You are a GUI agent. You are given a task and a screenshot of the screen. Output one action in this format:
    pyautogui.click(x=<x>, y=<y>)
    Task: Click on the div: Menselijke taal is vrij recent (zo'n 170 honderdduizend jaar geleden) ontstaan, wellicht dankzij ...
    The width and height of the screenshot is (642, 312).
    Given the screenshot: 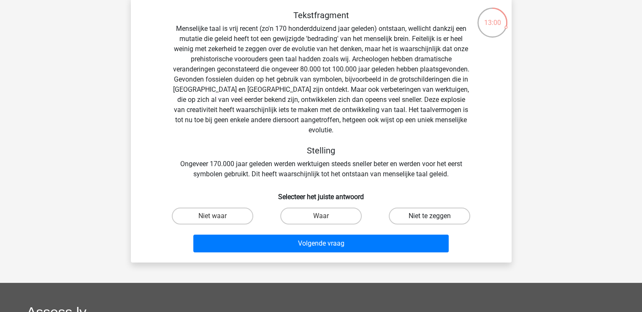 What is the action you would take?
    pyautogui.click(x=321, y=95)
    